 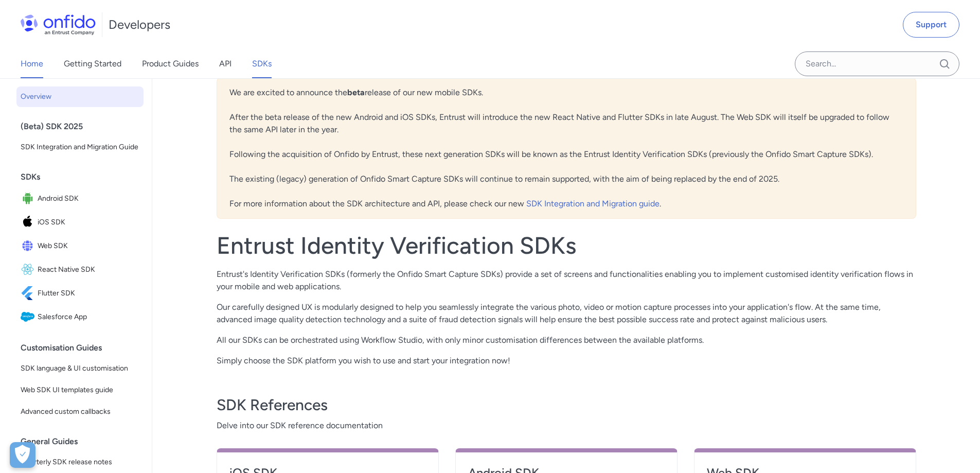 What do you see at coordinates (80, 147) in the screenshot?
I see `span: SDK Integration and Migration Guide` at bounding box center [80, 147].